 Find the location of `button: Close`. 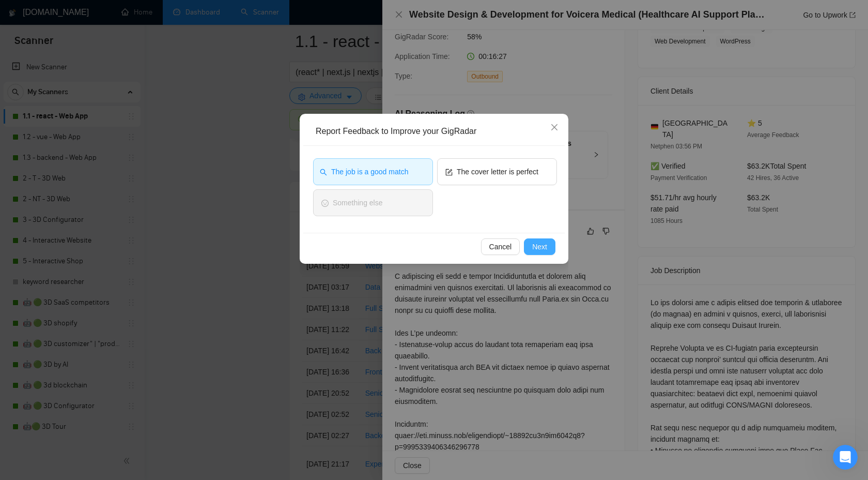

button: Close is located at coordinates (554, 127).